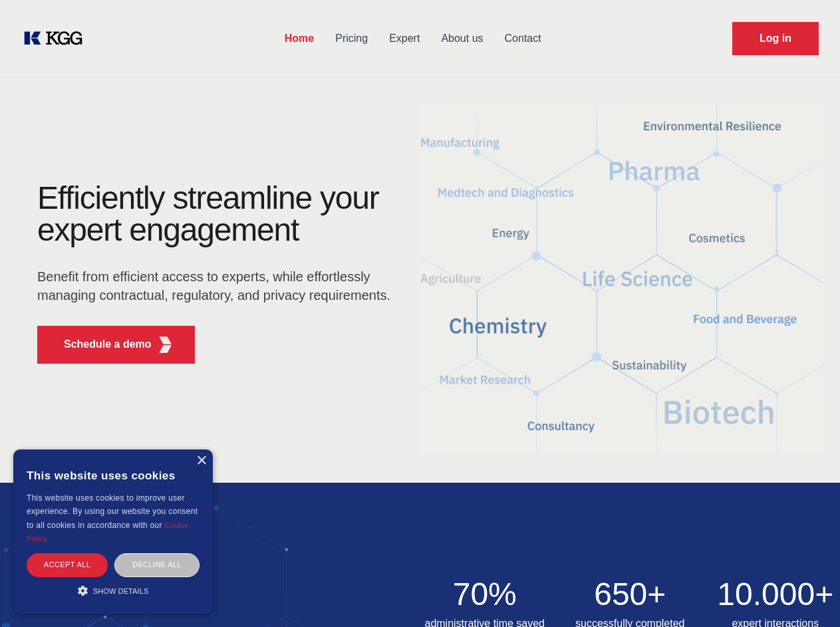  Describe the element at coordinates (523, 39) in the screenshot. I see `a: Contact` at that location.